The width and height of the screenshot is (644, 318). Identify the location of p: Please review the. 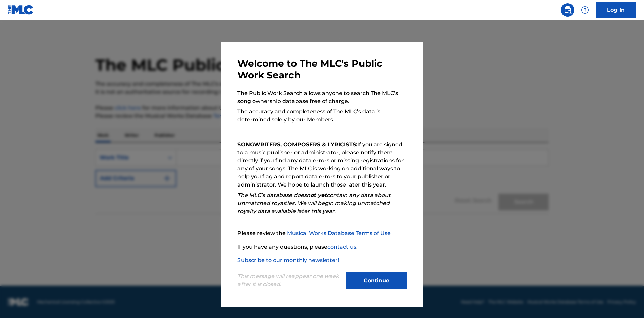
(322, 233).